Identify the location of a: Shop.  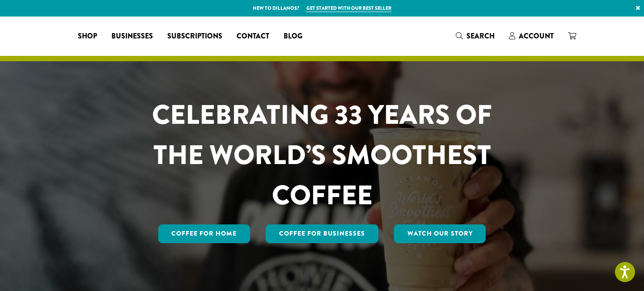
(87, 36).